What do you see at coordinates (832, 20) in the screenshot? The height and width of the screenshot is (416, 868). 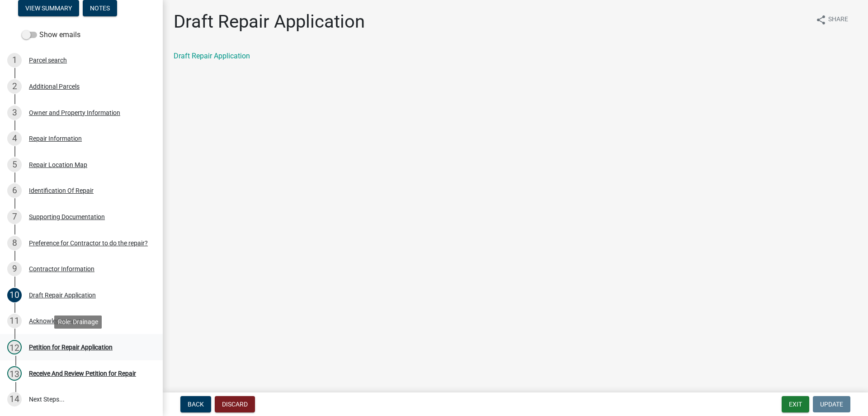 I see `button: shareShare` at bounding box center [832, 20].